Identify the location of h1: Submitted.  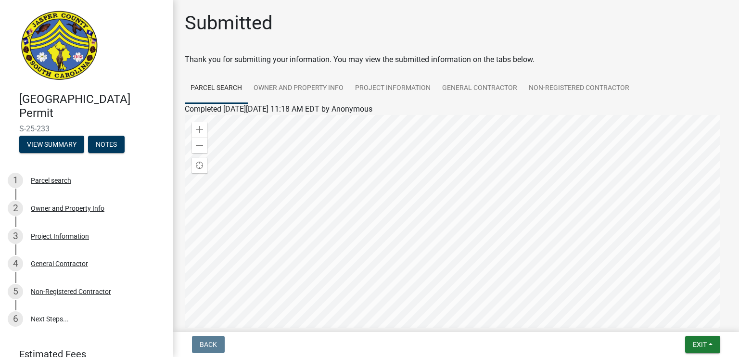
(229, 23).